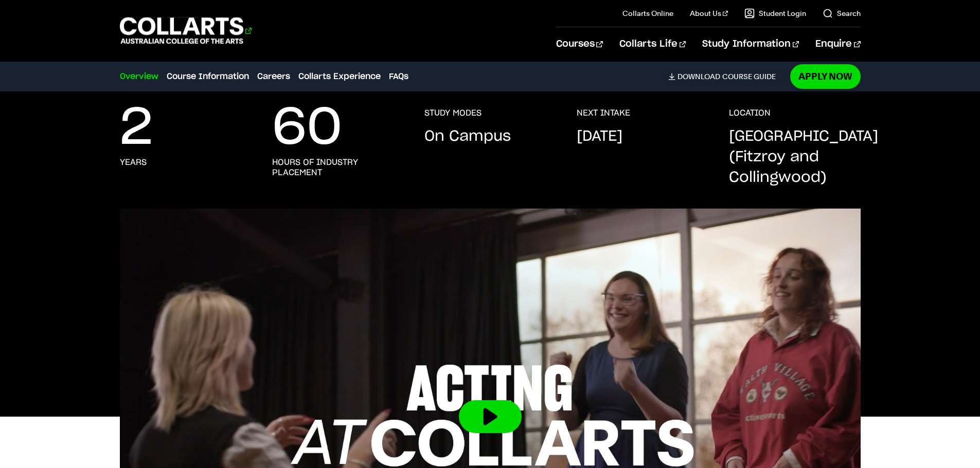 This screenshot has height=468, width=980. What do you see at coordinates (399, 76) in the screenshot?
I see `a: FAQs` at bounding box center [399, 76].